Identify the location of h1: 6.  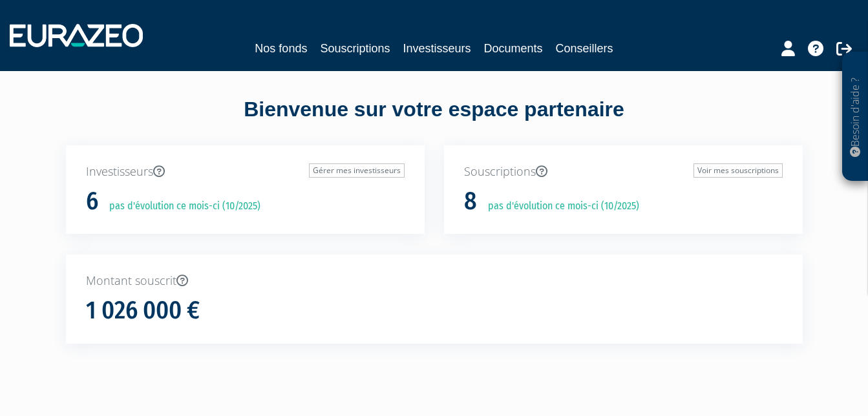
(92, 201).